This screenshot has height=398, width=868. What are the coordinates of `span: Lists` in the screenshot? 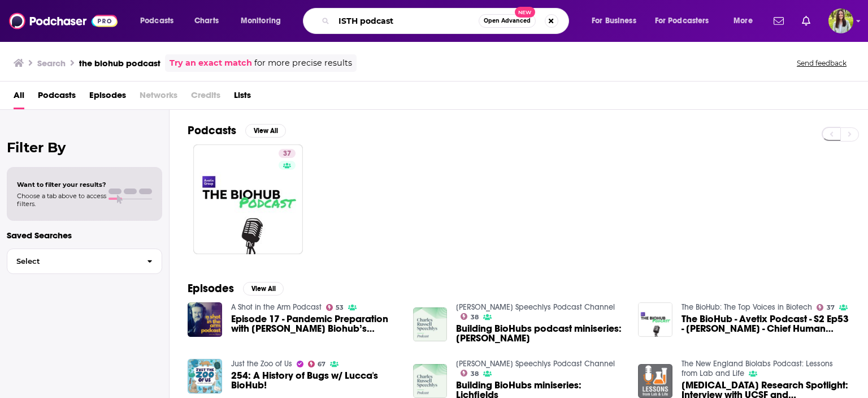 It's located at (242, 98).